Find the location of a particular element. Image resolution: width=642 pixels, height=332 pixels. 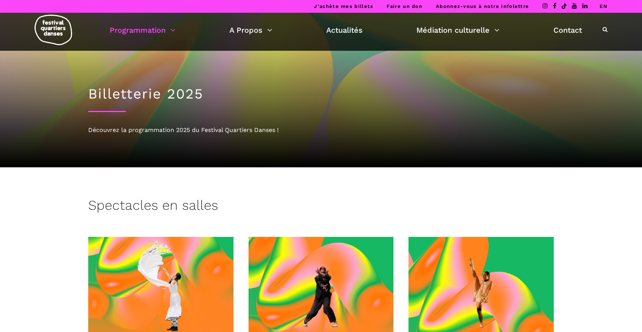

div: Découvrez la programmation 2025 du Festival Quartiers Danses ! is located at coordinates (321, 130).